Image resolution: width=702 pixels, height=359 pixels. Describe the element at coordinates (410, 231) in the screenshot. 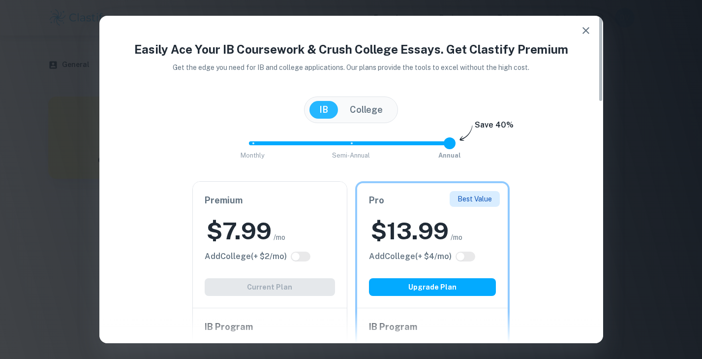

I see `h2: $ 13.99` at that location.